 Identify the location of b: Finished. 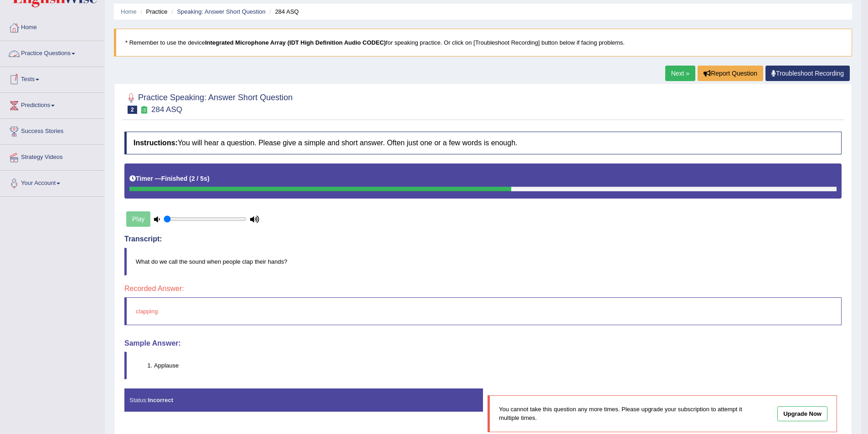
(175, 179).